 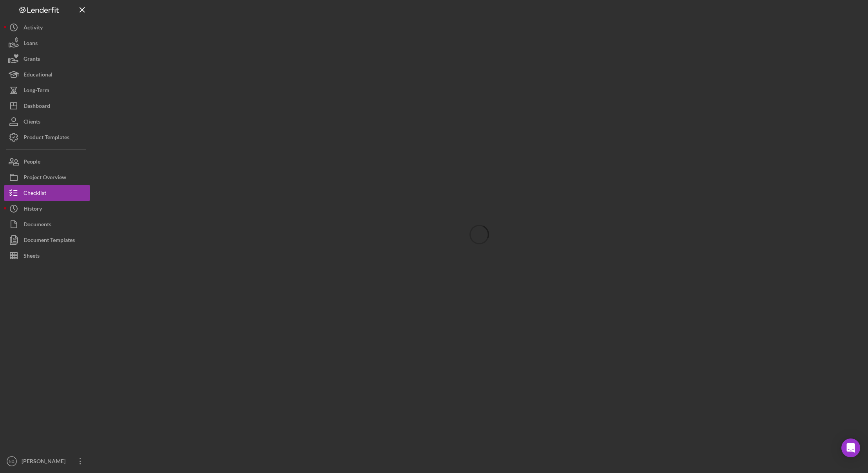 I want to click on a: Sheets, so click(x=47, y=256).